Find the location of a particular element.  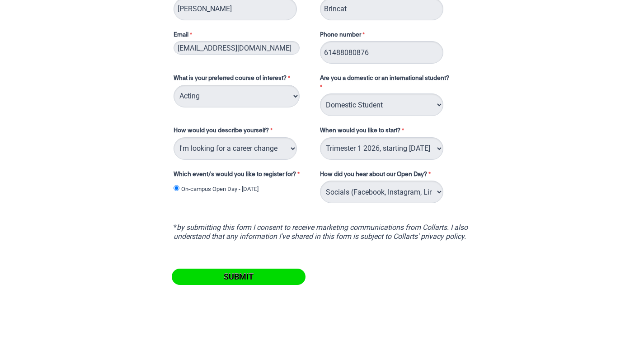

label: Which event/s would you like to register for? is located at coordinates (242, 175).